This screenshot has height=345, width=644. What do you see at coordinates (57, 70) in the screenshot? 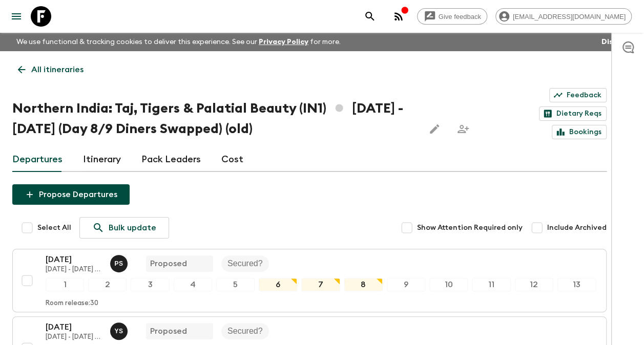
I see `p: All itineraries` at bounding box center [57, 70].